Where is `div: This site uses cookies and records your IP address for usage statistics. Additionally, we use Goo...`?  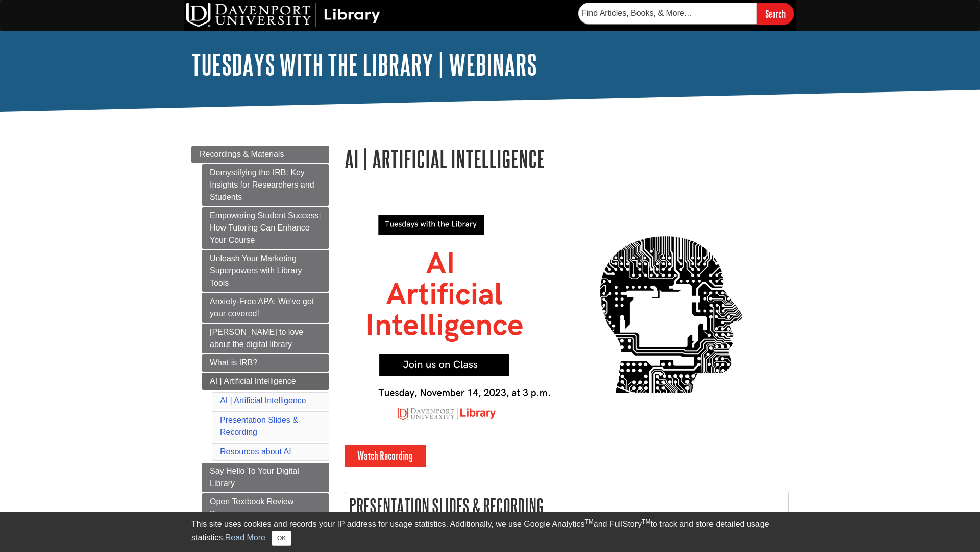 div: This site uses cookies and records your IP address for usage statistics. Additionally, we use Goo... is located at coordinates (490, 532).